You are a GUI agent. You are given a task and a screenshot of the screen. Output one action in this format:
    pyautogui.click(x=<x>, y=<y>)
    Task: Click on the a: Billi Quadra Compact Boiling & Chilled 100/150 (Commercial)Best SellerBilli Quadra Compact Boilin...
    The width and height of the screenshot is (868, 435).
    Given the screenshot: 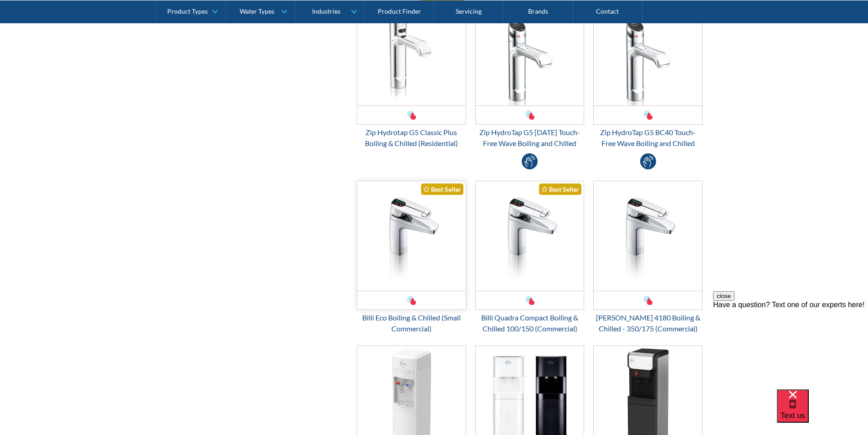 What is the action you would take?
    pyautogui.click(x=530, y=257)
    